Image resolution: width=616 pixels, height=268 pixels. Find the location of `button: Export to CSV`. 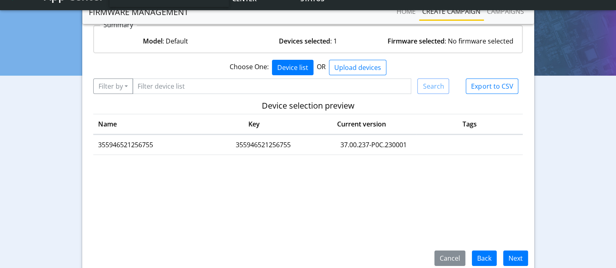

button: Export to CSV is located at coordinates (492, 86).